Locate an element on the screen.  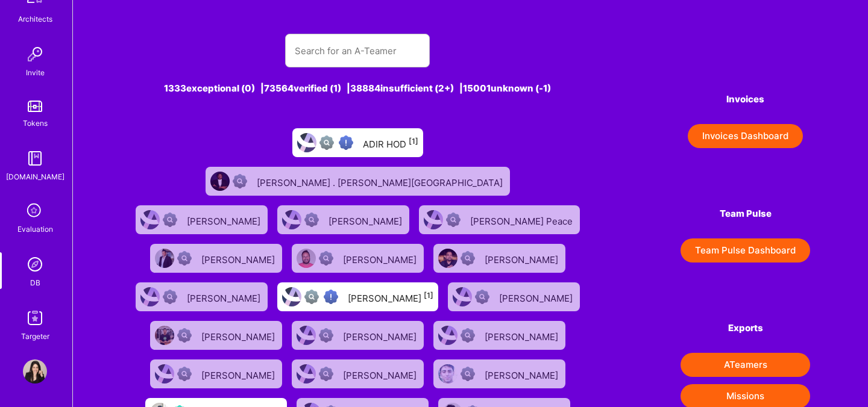
div: Evaluation is located at coordinates (35, 229).